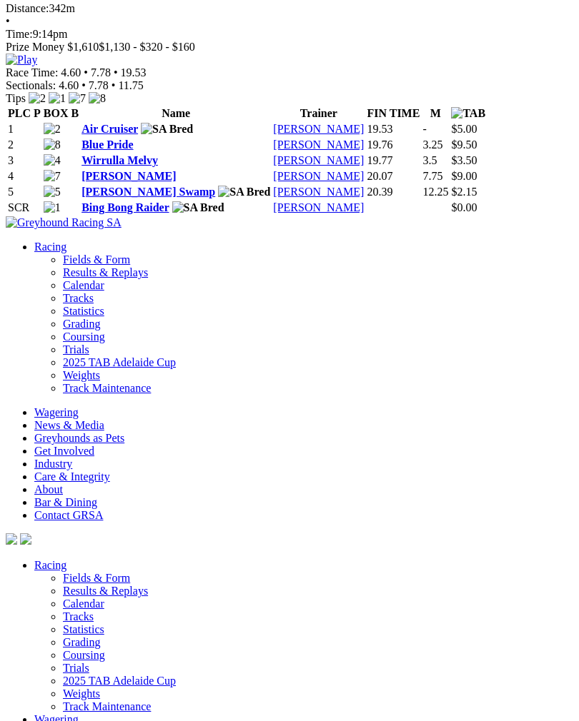 The image size is (579, 721). Describe the element at coordinates (289, 9) in the screenshot. I see `div: 342m` at that location.